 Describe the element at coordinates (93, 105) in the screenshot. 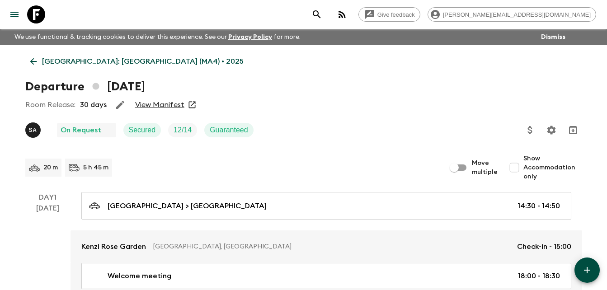

I see `p: 30 days` at that location.